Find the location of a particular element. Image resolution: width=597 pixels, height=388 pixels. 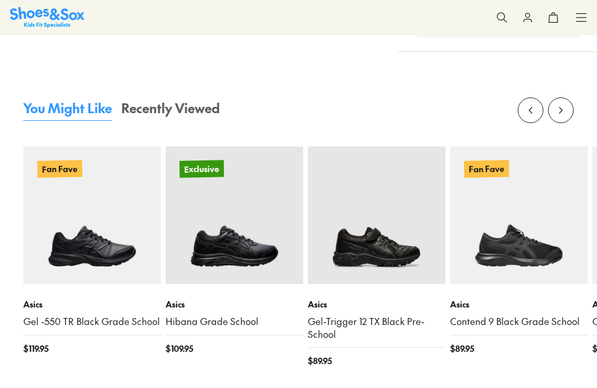

img: SNS_Logo_Responsive.svg is located at coordinates (47, 17).